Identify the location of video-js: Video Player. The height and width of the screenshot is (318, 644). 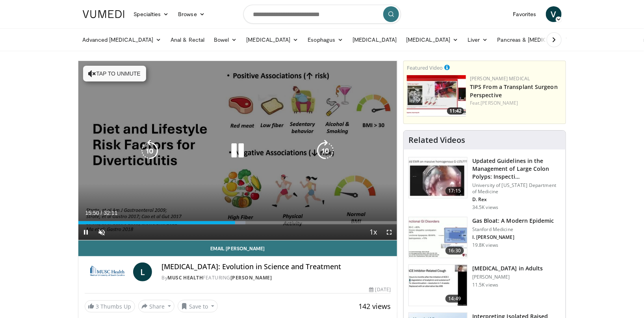
(238, 150).